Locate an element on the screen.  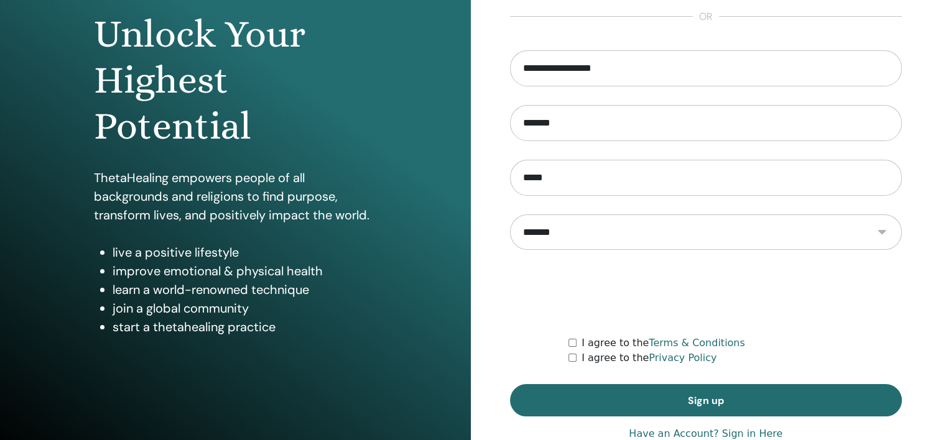
span: Sign up is located at coordinates (706, 401).